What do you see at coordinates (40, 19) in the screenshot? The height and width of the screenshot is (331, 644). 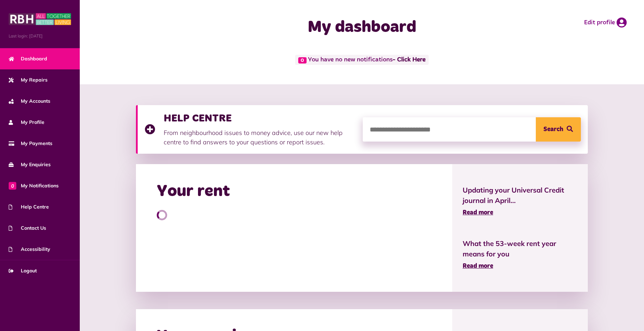 I see `img: MyRBH` at bounding box center [40, 19].